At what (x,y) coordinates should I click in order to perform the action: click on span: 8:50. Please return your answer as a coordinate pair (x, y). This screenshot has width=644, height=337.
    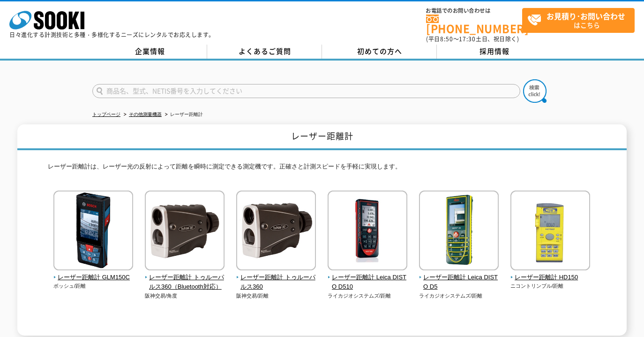
    Looking at the image, I should click on (447, 39).